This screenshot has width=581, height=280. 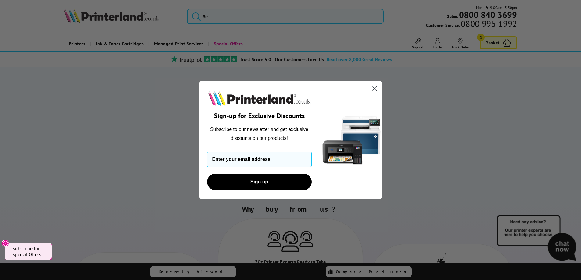 I want to click on img: 5290a21f-4df8-4860-95f4-ea1e8d0e8904.png, so click(x=352, y=140).